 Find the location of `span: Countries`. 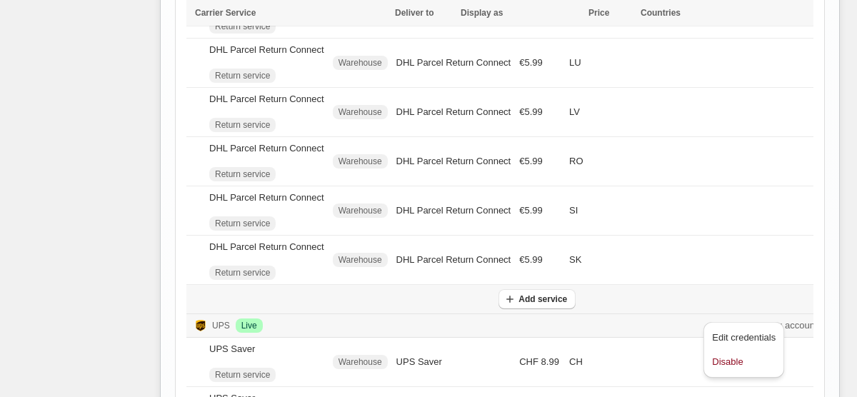

span: Countries is located at coordinates (660, 13).